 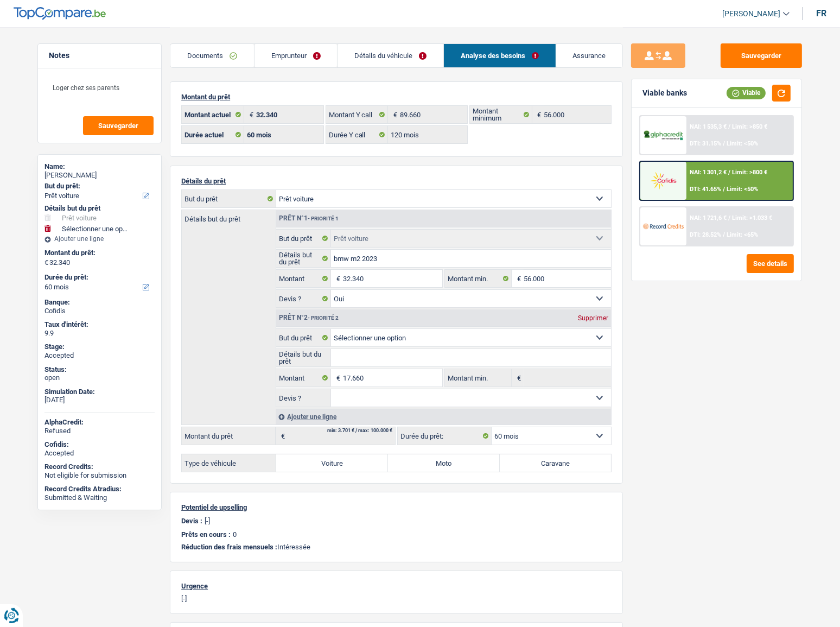 I want to click on span: - Priorité 1, so click(x=323, y=218).